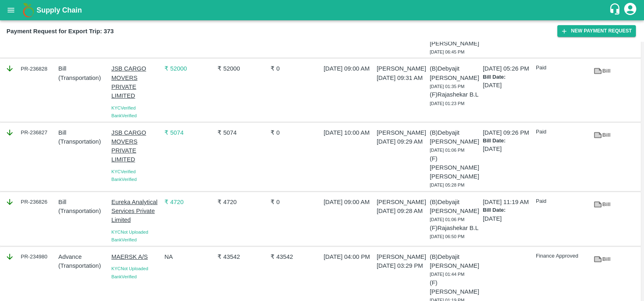 The width and height of the screenshot is (644, 301). I want to click on div: PR-236827, so click(30, 132).